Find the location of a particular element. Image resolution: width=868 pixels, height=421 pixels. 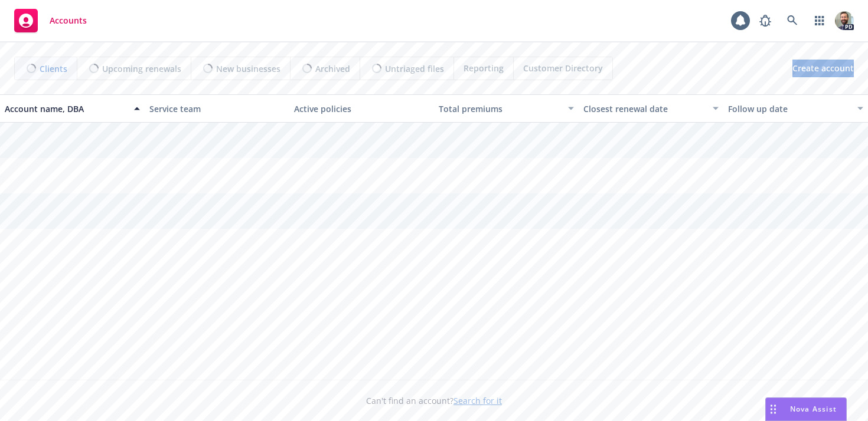

a: Search is located at coordinates (793, 20).